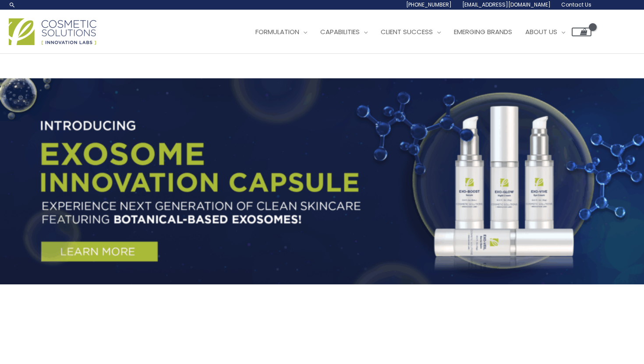 This screenshot has width=644, height=364. I want to click on a: Formulation, so click(281, 32).